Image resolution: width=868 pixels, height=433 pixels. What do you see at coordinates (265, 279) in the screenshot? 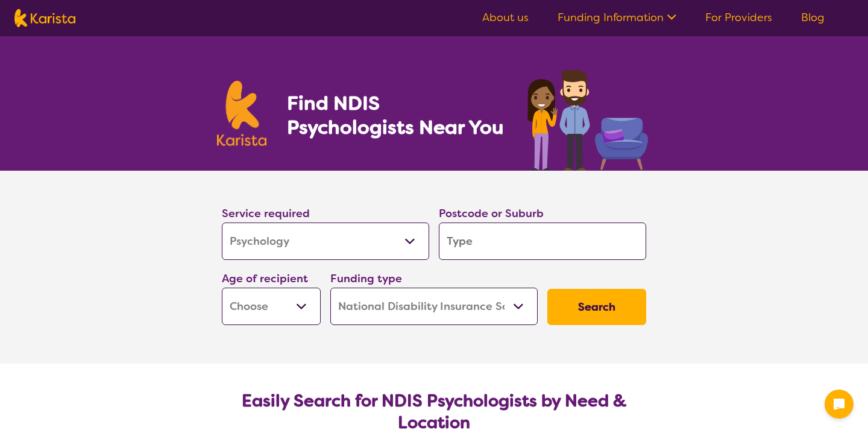
I see `label: Age of recipient` at bounding box center [265, 279].